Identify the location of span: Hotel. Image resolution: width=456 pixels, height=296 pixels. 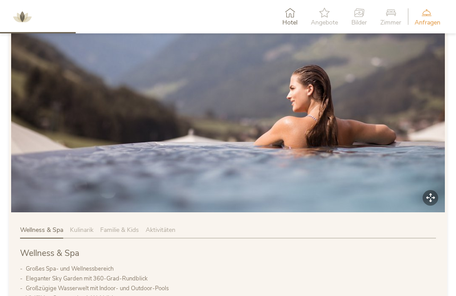
(290, 23).